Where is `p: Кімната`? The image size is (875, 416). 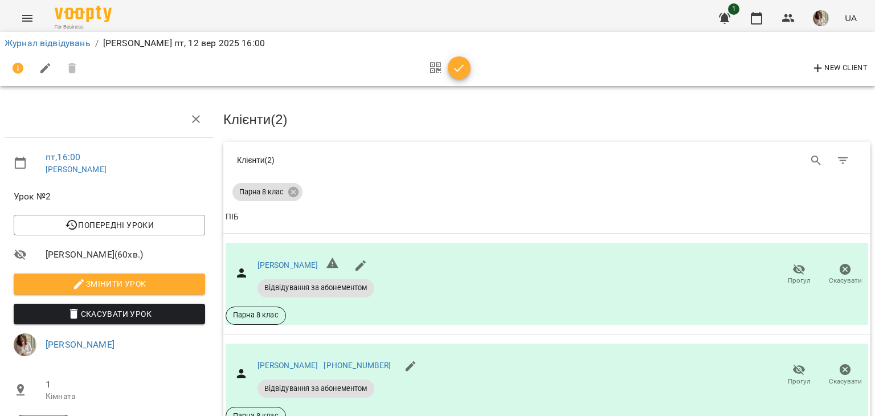
p: Кімната is located at coordinates (125, 397).